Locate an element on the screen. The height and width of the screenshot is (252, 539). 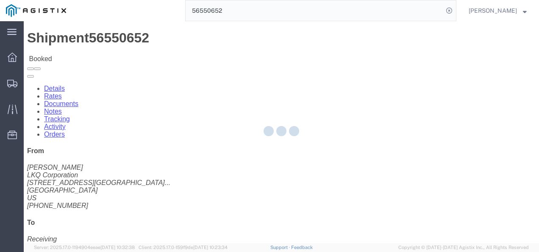
input: Search for shipment number, reference number is located at coordinates (315, 11).